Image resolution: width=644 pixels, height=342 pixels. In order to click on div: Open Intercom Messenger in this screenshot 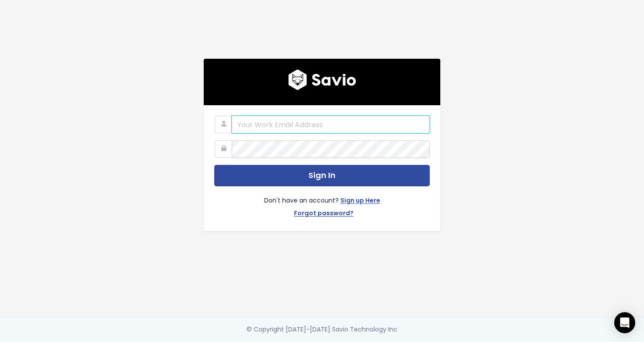, I will do `click(625, 323)`.